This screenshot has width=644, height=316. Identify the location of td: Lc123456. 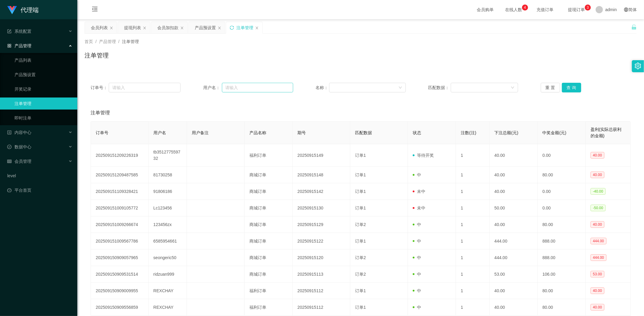
(168, 208).